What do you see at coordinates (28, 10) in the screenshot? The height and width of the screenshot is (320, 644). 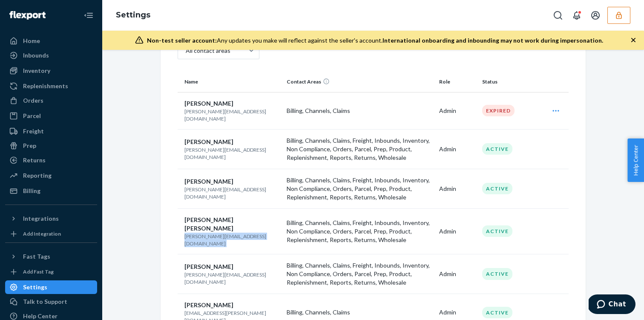 I see `span: Chat` at bounding box center [28, 10].